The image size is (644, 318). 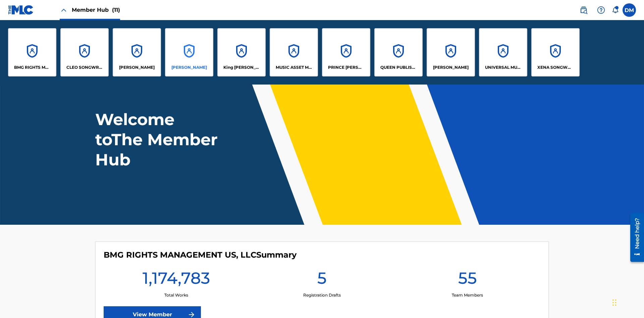 What do you see at coordinates (242, 68) in the screenshot?
I see `p: King McTesterson` at bounding box center [242, 68].